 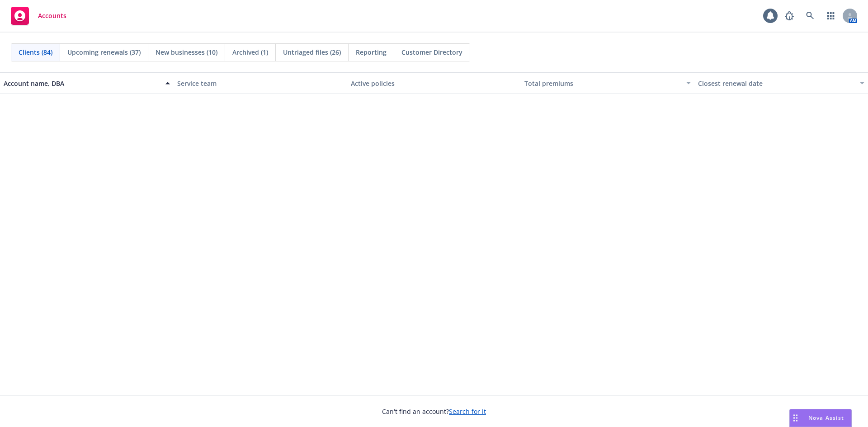 I want to click on span: Accounts, so click(x=52, y=16).